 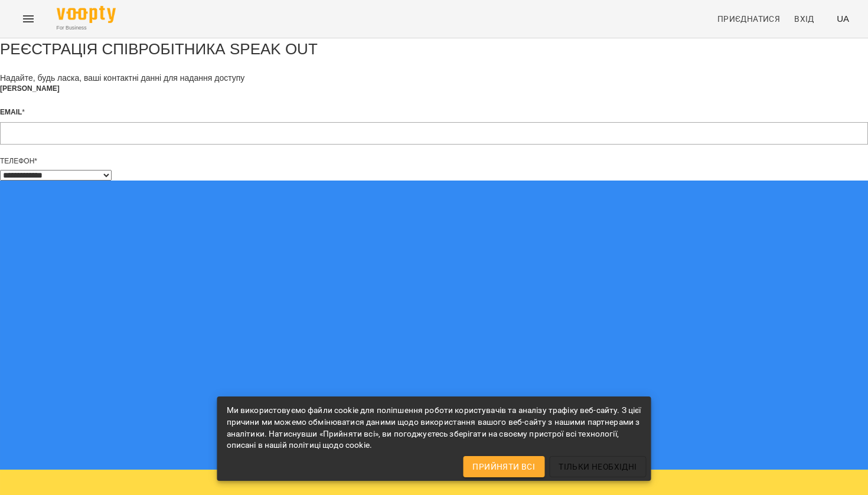 What do you see at coordinates (87, 14) in the screenshot?
I see `img: Voopty Logo` at bounding box center [87, 14].